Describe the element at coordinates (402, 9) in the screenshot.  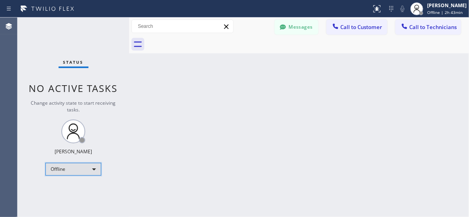
I see `button: Mute` at that location.